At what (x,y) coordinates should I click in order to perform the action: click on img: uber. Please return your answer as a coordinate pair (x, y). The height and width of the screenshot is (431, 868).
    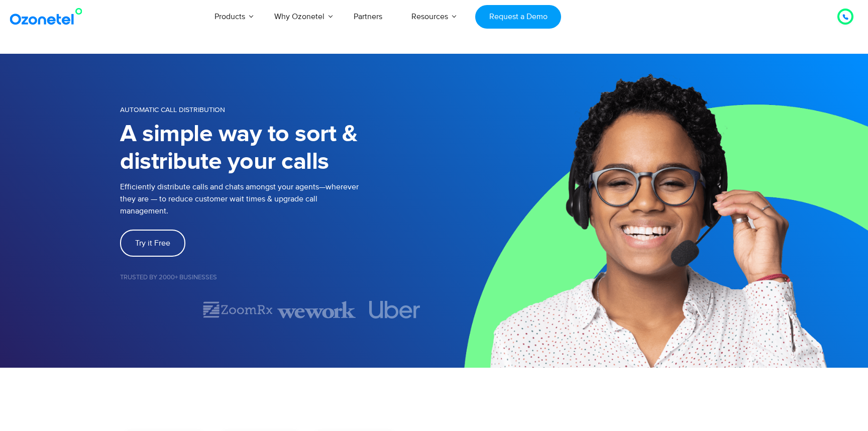
    Looking at the image, I should click on (395, 310).